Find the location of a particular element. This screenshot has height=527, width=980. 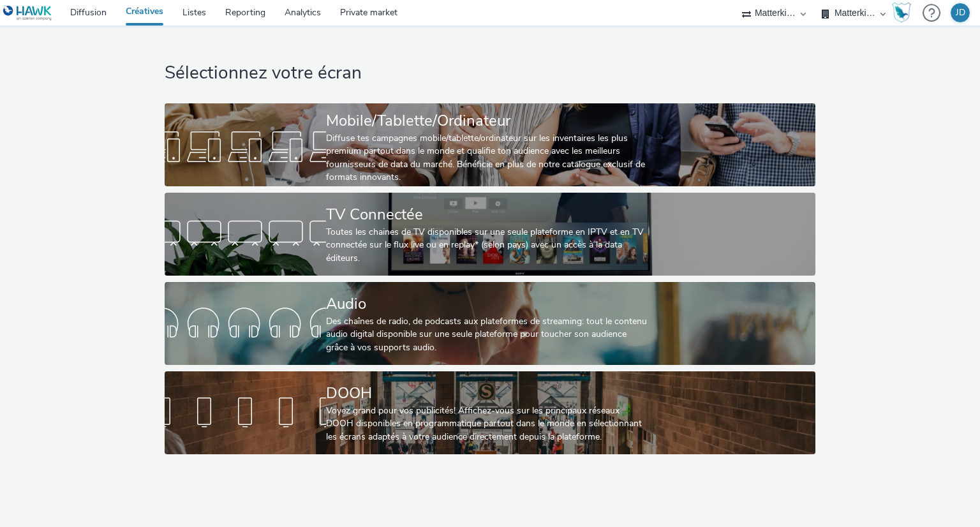

img: Hawk Academy is located at coordinates (902, 13).